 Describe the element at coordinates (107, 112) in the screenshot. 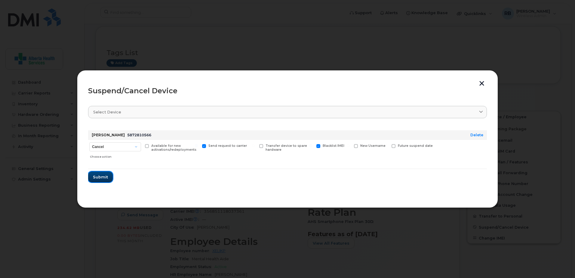

I see `span: Select device` at that location.